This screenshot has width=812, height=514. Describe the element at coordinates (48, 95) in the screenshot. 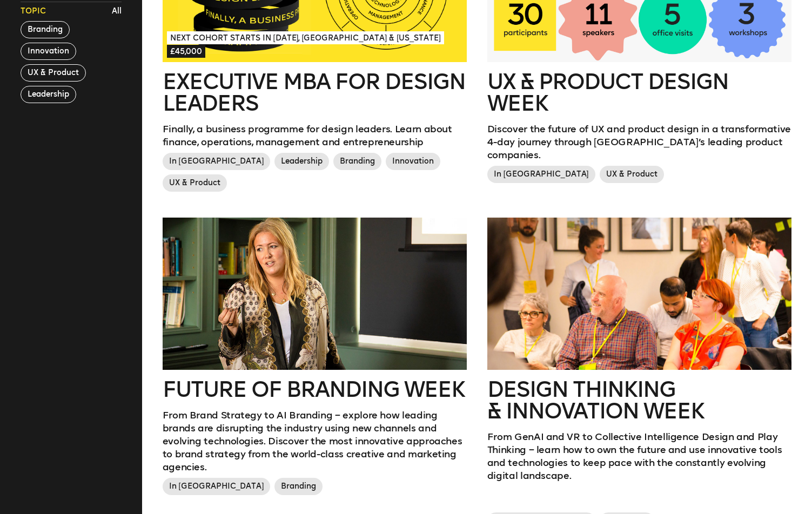

I see `button: Leadership` at that location.